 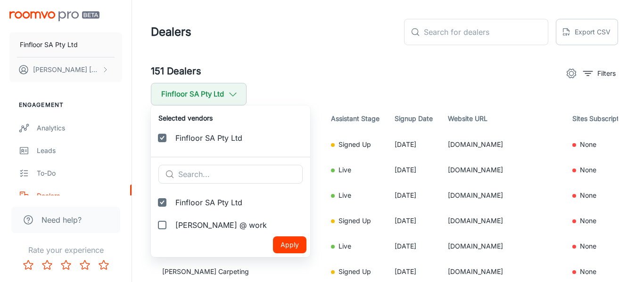 I want to click on input: Search..., so click(x=240, y=174).